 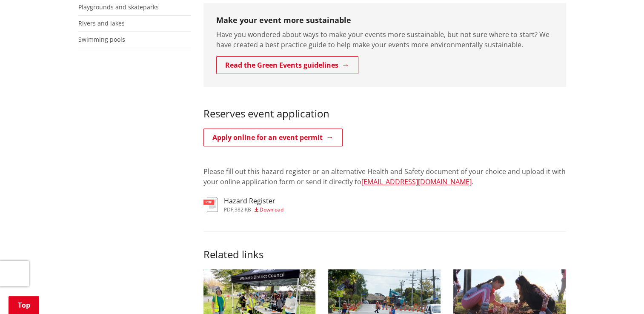 I want to click on p: Have you wondered about ways to make your events more sustainable, but not sure where to start? W..., so click(x=384, y=40).